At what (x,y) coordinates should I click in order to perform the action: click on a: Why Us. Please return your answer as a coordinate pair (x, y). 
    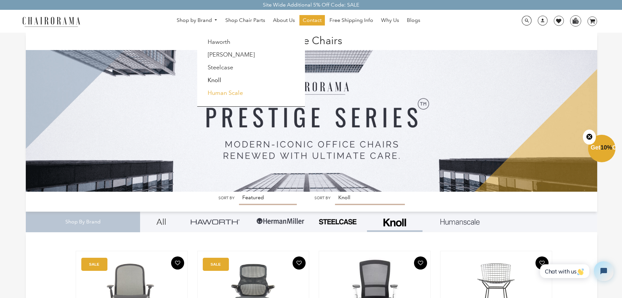
    Looking at the image, I should click on (390, 20).